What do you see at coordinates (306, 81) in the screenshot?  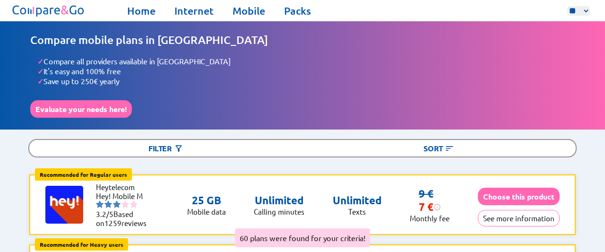 I see `li: Save up to 250€ yearly` at bounding box center [306, 81].